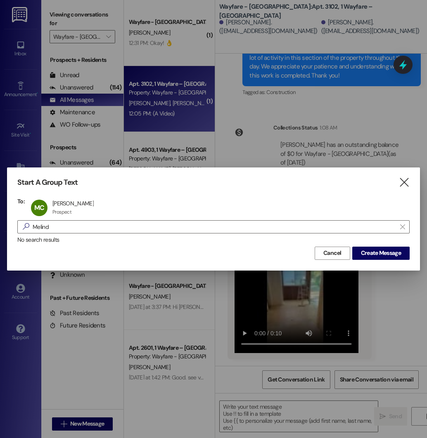 Image resolution: width=427 pixels, height=438 pixels. What do you see at coordinates (47, 182) in the screenshot?
I see `h3: Start A Group Text` at bounding box center [47, 182].